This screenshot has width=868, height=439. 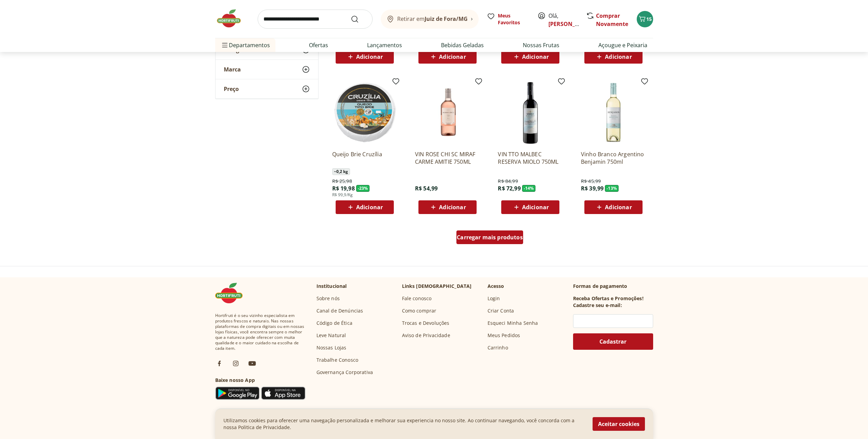 What do you see at coordinates (425, 323) in the screenshot?
I see `a: Trocas e Devoluções` at bounding box center [425, 323].